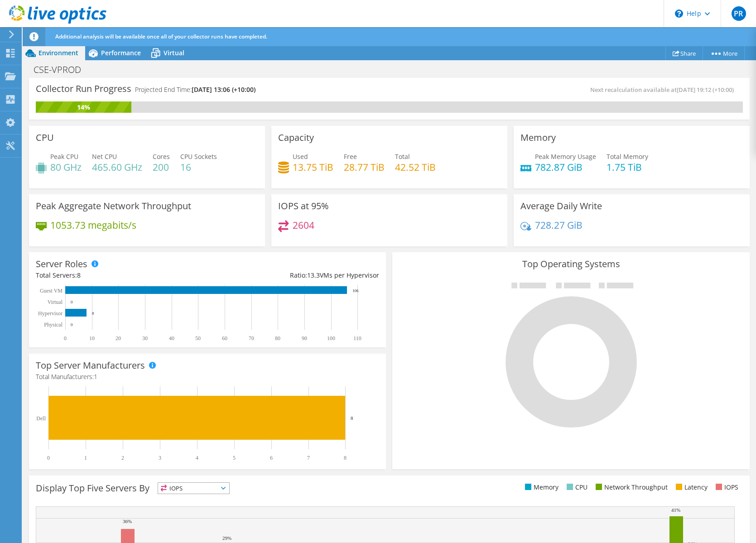  What do you see at coordinates (565, 157) in the screenshot?
I see `span: Peak Memory Usage` at bounding box center [565, 157].